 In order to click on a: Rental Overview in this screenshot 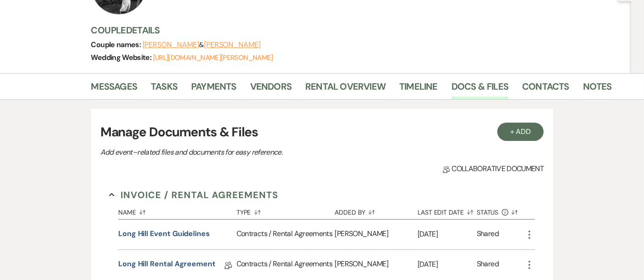, I will do `click(345, 89)`.